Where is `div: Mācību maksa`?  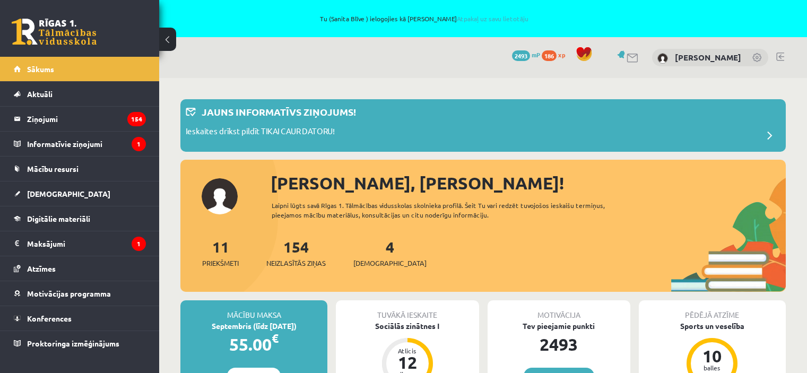 div: Mācību maksa is located at coordinates (254, 310).